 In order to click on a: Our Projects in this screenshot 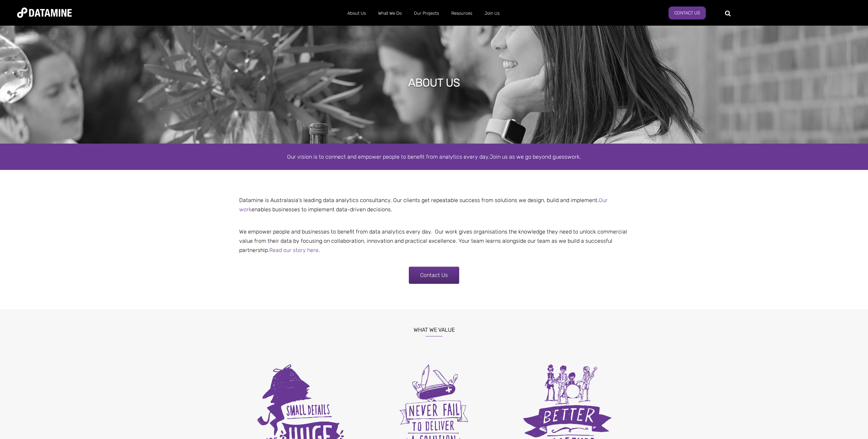, I will do `click(426, 14)`.